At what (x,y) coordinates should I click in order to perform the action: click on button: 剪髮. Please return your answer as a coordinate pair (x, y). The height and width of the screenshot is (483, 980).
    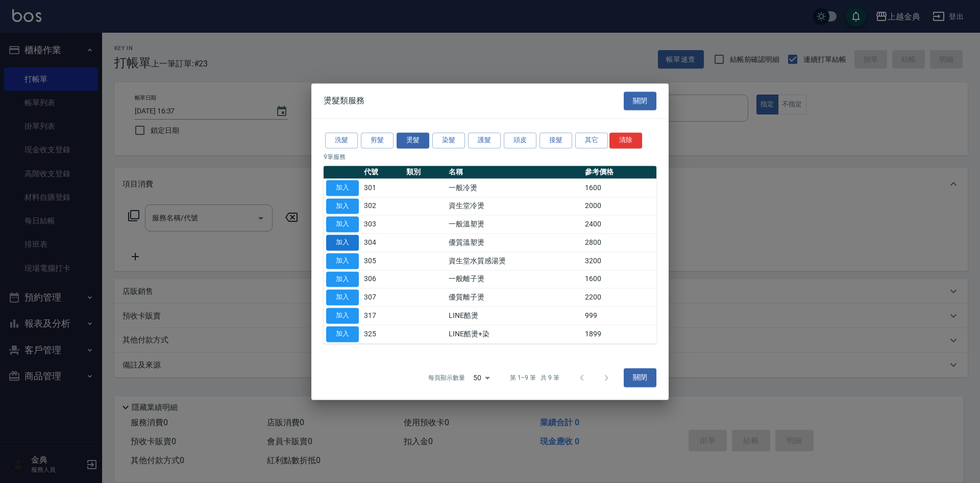
    Looking at the image, I should click on (377, 140).